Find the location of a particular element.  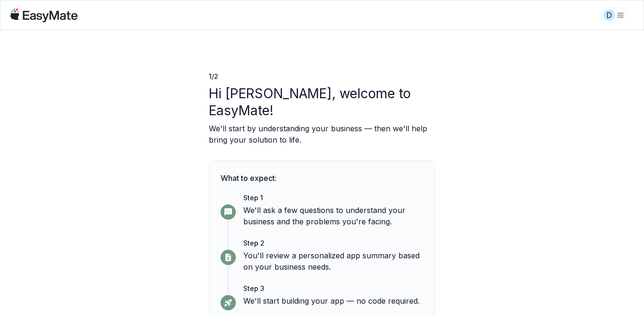

p: We'll start by understanding your business — then we'll help bring your solution to life. is located at coordinates (322, 134).